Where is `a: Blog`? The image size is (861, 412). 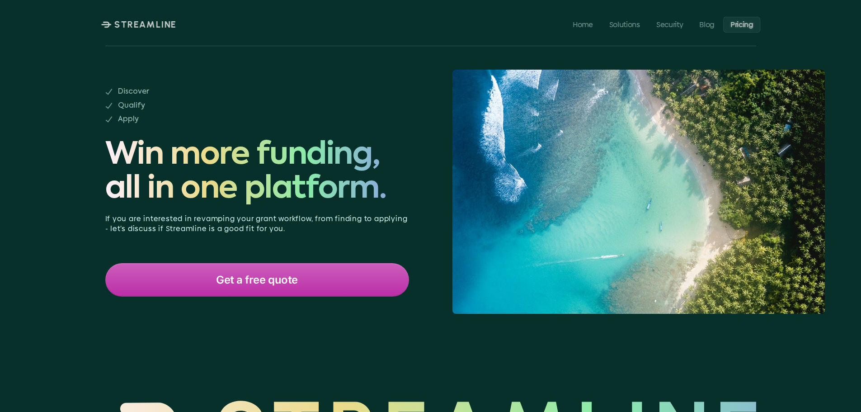
a: Blog is located at coordinates (706, 24).